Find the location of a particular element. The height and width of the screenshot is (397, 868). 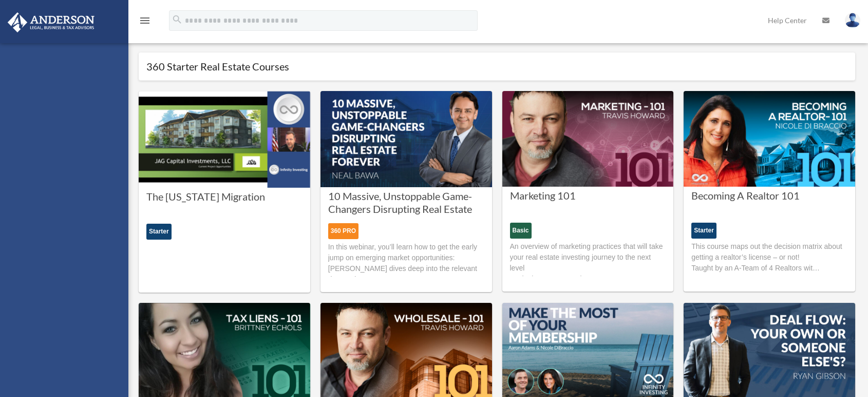

img: Anderson Advisors Platinum Portal is located at coordinates (51, 22).